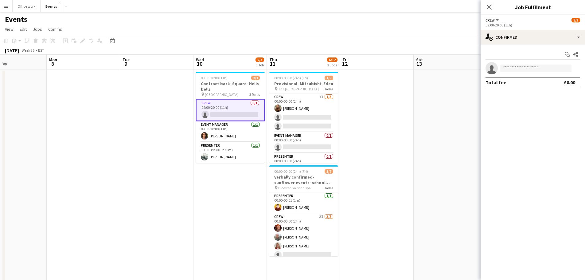 The image size is (585, 280). I want to click on div: 00:00-00:00 (24h) (Fri)5/7verbally confirmed- sunflower events- school sports day Bicester Golf a..., so click(303, 211).